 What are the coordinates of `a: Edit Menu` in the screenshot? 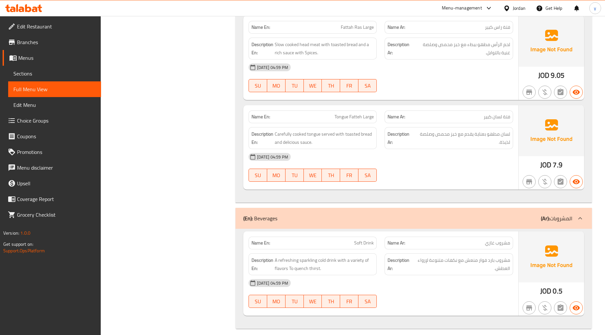 It's located at (55, 105).